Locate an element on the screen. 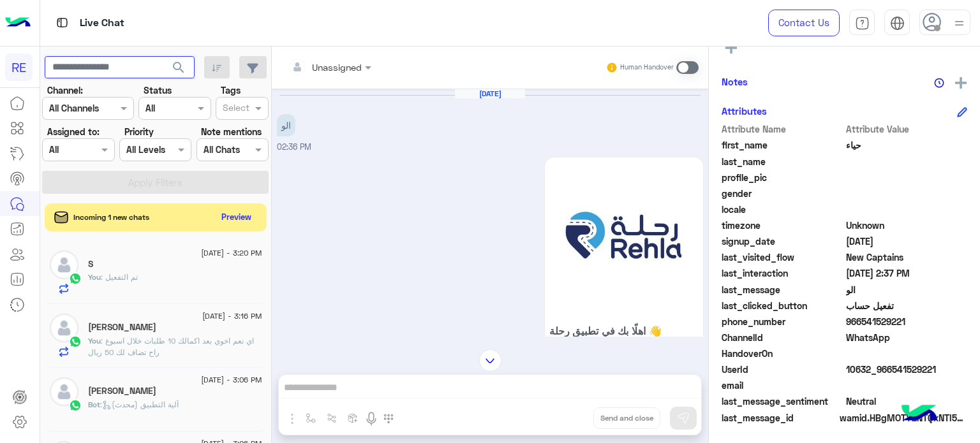  button: Preview is located at coordinates (237, 217).